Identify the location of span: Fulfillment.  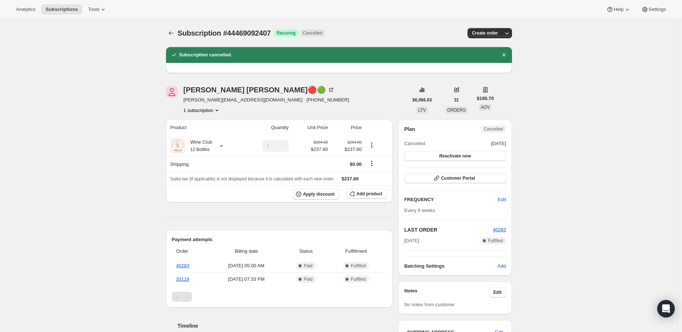
(356, 252).